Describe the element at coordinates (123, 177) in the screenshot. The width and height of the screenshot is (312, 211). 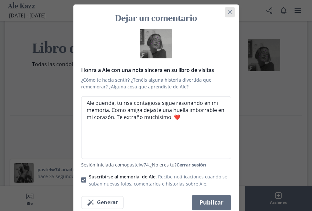
I see `span: Suscribirse al memorial de Ale.` at that location.